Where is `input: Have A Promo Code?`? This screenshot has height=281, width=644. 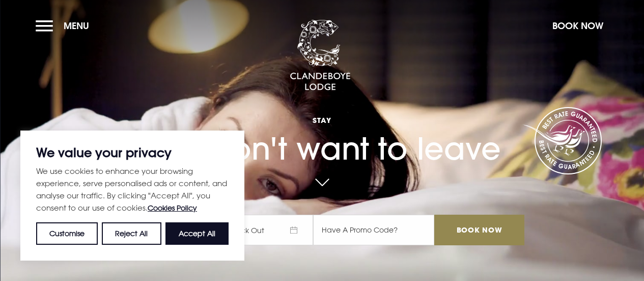 input: Have A Promo Code? is located at coordinates (374, 230).